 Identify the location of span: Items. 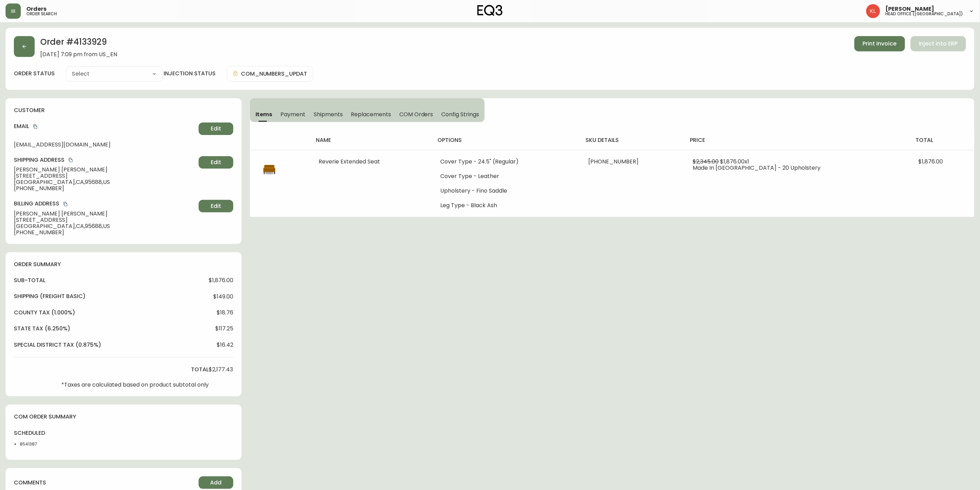
(264, 114).